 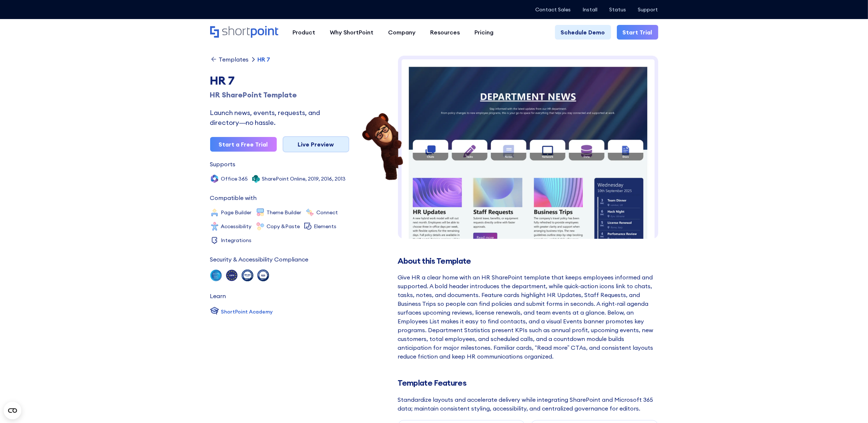 What do you see at coordinates (223, 164) in the screenshot?
I see `div: Supports` at bounding box center [223, 164].